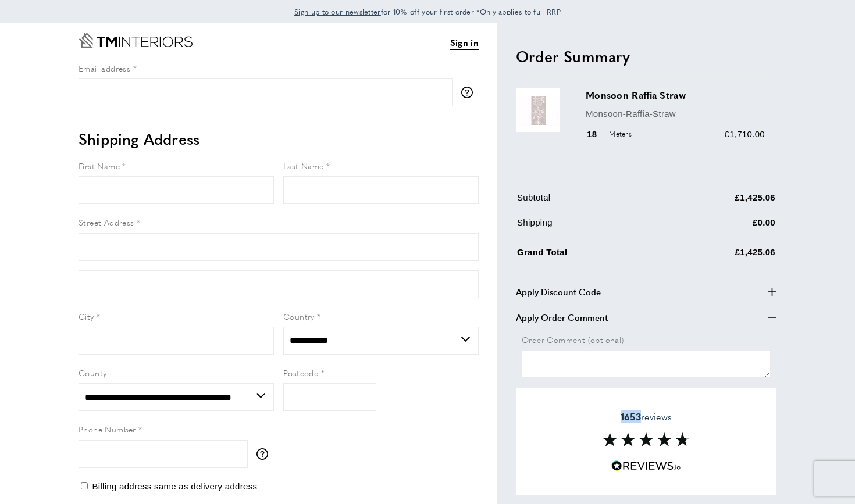 This screenshot has width=855, height=504. What do you see at coordinates (745, 134) in the screenshot?
I see `span: £1,710.00` at bounding box center [745, 134].